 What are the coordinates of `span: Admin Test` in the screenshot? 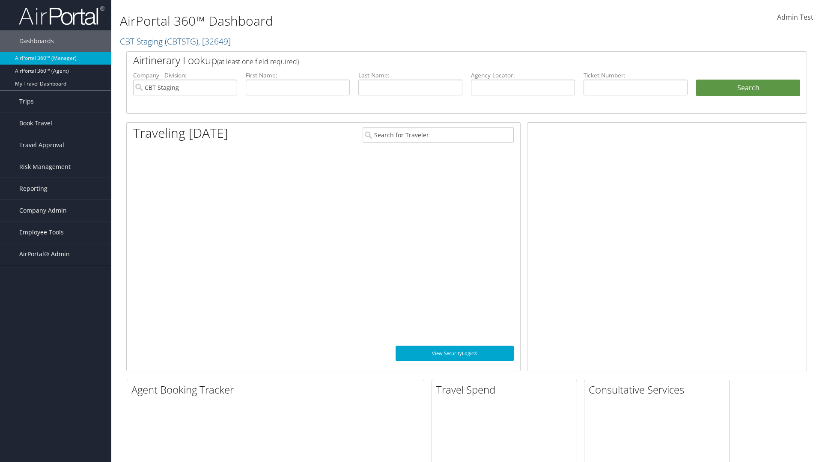 It's located at (795, 17).